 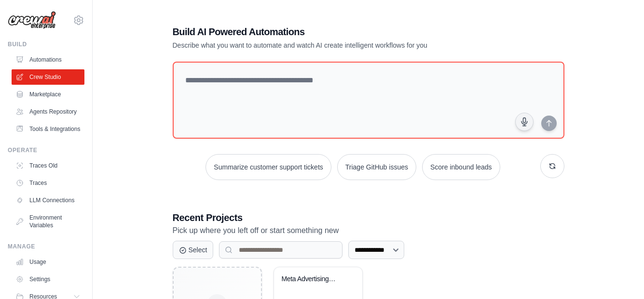 I want to click on button: Summarize customer support tickets, so click(x=268, y=167).